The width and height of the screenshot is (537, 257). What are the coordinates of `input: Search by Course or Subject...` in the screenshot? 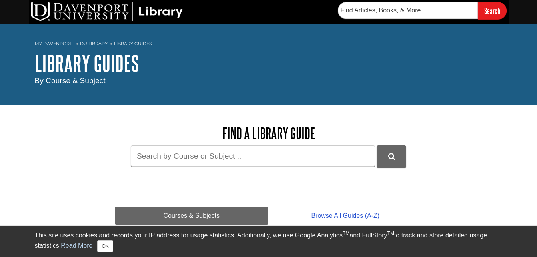 It's located at (253, 155).